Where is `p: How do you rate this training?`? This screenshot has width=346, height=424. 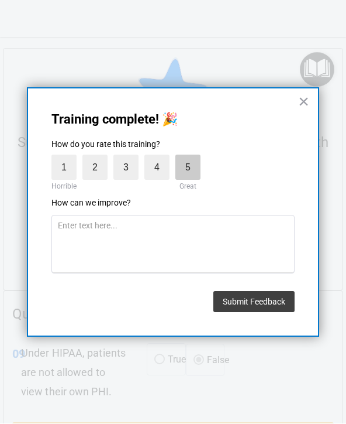
p: How do you rate this training? is located at coordinates (173, 145).